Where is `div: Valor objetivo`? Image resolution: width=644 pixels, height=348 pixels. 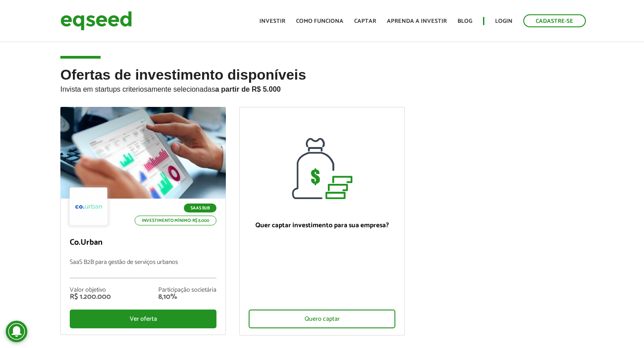
div: Valor objetivo is located at coordinates (90, 290).